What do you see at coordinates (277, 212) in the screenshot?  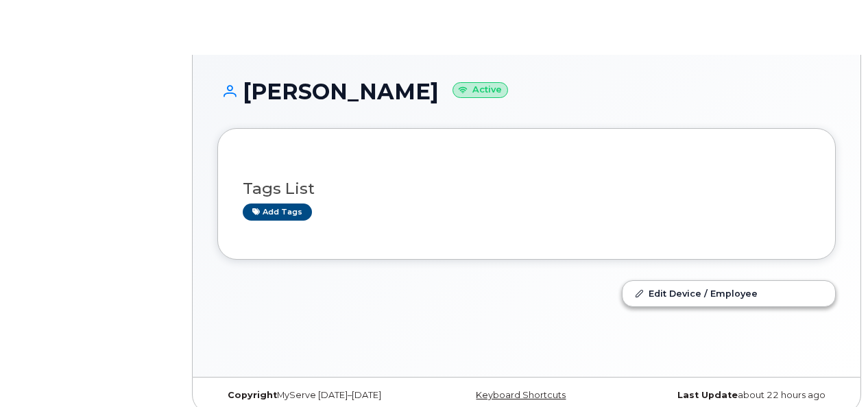 I see `a: Add tags` at bounding box center [277, 212].